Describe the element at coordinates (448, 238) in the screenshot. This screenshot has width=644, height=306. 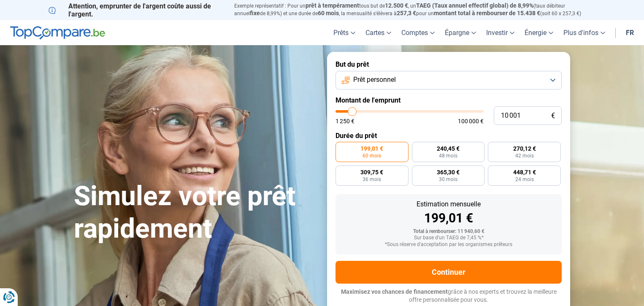
I see `div: Sur base d'un TAEG de 7,45 %*` at that location.